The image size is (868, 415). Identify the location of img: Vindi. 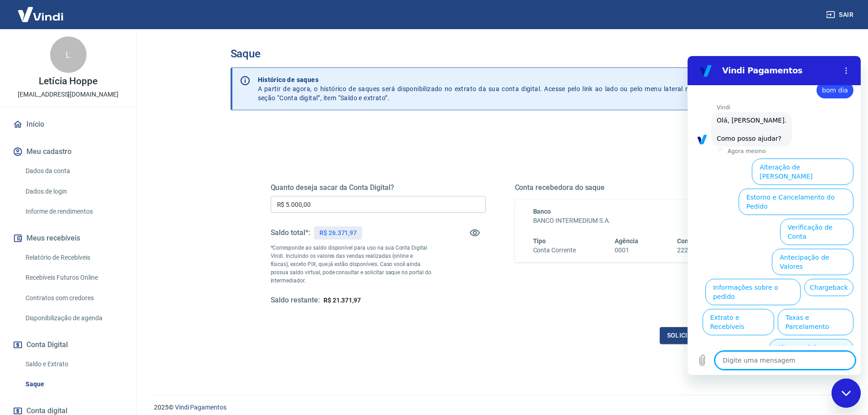
(41, 14).